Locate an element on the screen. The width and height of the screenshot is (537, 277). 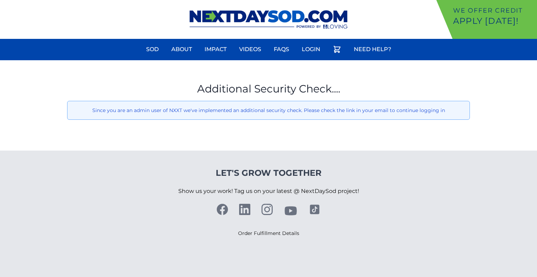
h1: Additional Security Check.... is located at coordinates (269, 89).